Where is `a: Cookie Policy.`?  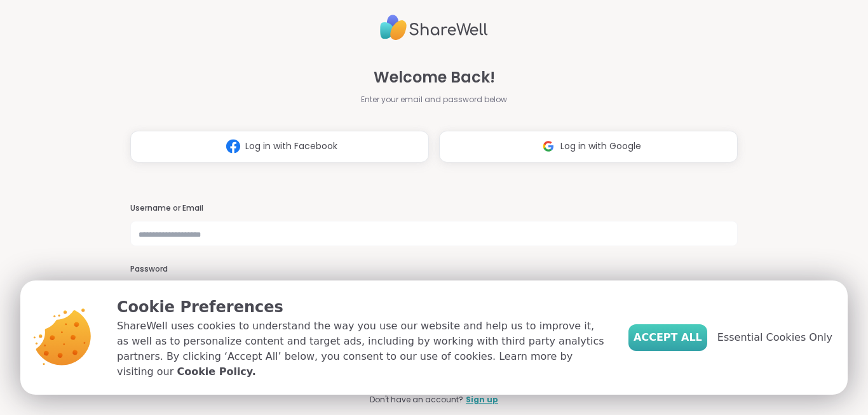
a: Cookie Policy. is located at coordinates (216, 372).